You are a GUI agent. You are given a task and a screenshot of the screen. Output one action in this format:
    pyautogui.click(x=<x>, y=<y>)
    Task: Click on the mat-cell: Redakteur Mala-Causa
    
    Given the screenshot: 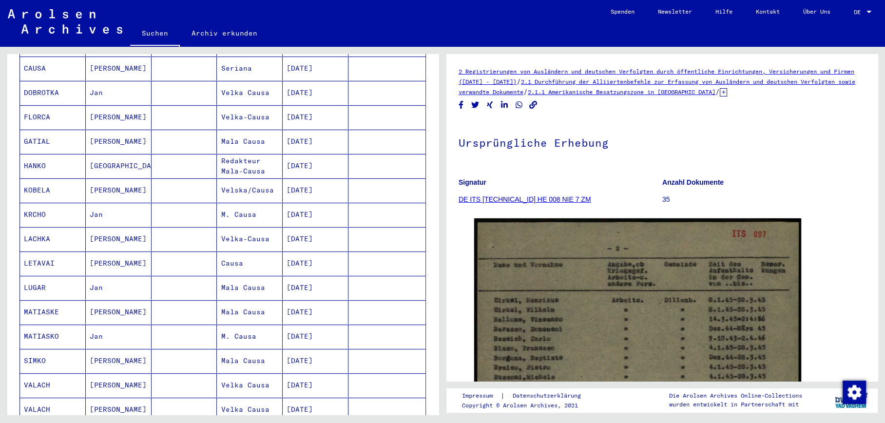 What is the action you would take?
    pyautogui.click(x=250, y=166)
    